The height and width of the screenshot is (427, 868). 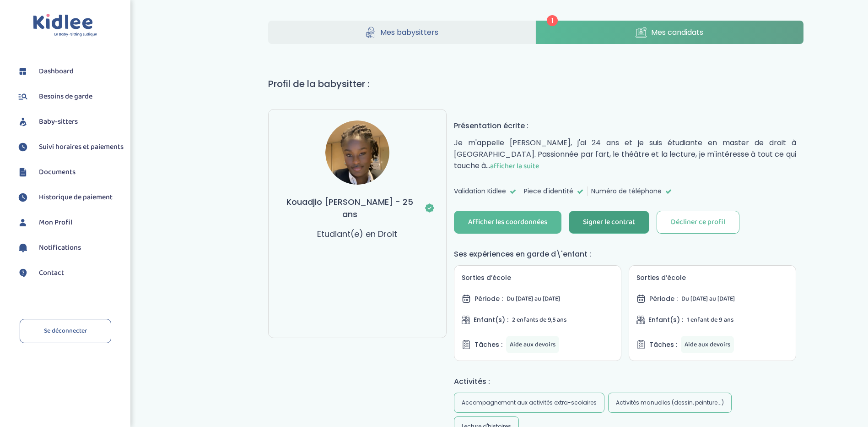 I want to click on h1: Profil de la babysitter :, so click(x=536, y=84).